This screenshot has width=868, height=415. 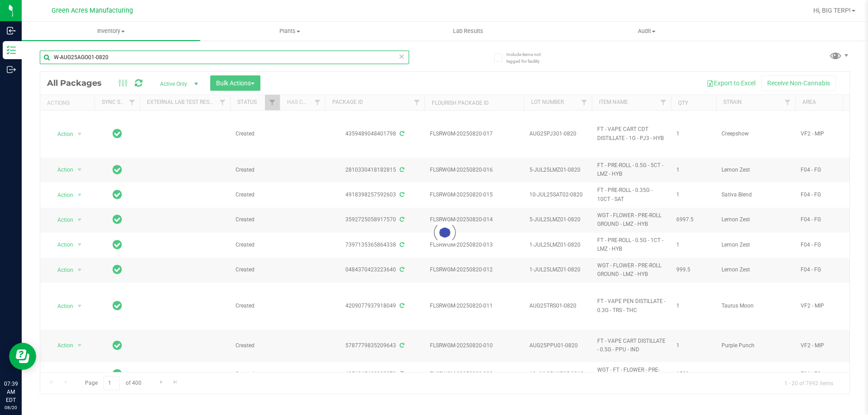 I want to click on p: 07:39 AM EDT, so click(x=11, y=392).